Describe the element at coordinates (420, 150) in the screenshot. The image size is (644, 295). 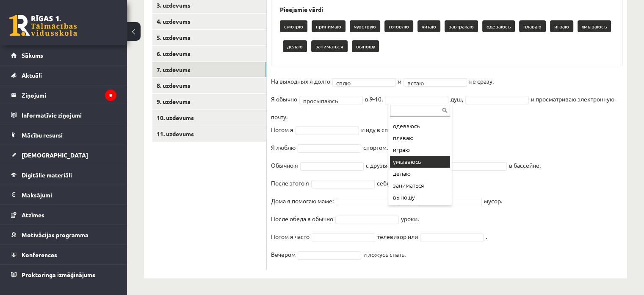
I see `div: играю` at that location.